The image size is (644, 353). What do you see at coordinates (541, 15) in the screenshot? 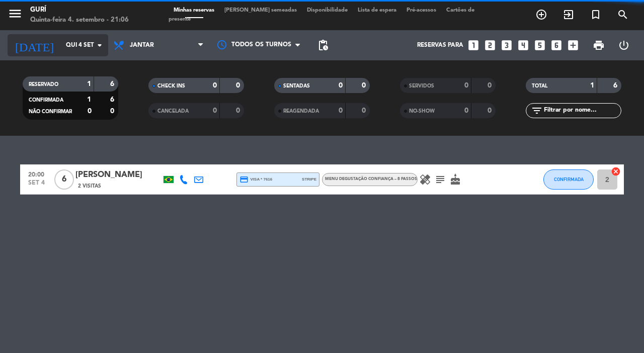
I see `i: add_circle_outline` at bounding box center [541, 15].